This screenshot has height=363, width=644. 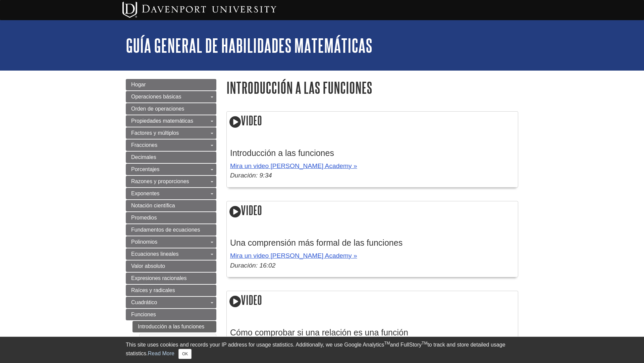 What do you see at coordinates (171, 169) in the screenshot?
I see `a: Porcentajes` at bounding box center [171, 169].